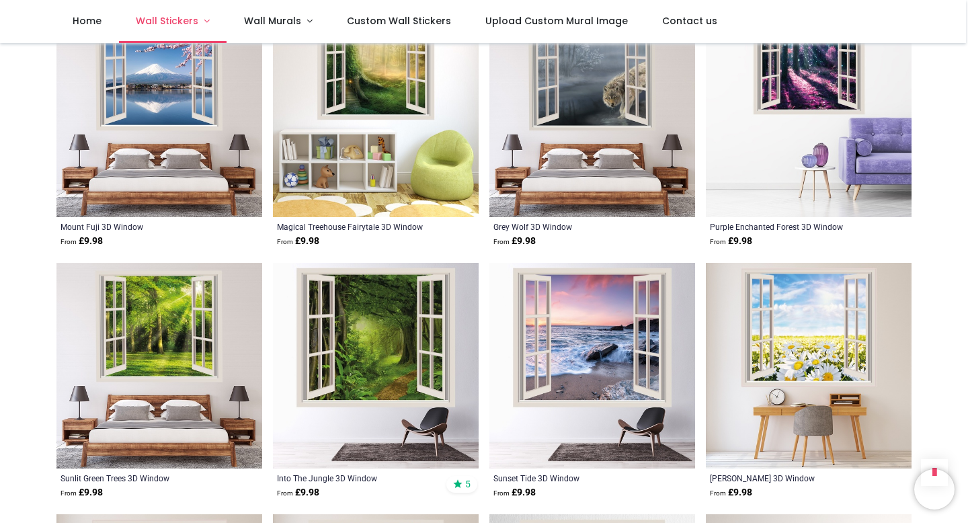 The width and height of the screenshot is (968, 523). What do you see at coordinates (592, 114) in the screenshot?
I see `img: Grey Wolf 3D Window Wall Sticker` at bounding box center [592, 114].